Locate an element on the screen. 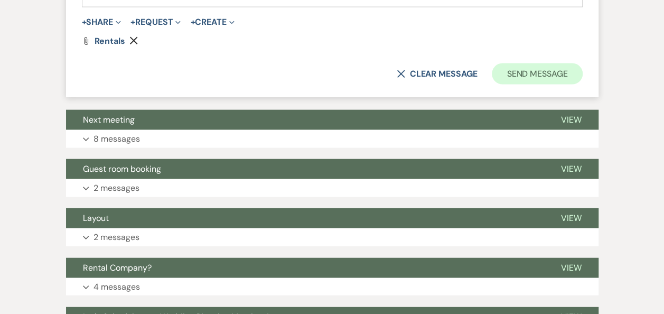  span: Rental Company? is located at coordinates (117, 267).